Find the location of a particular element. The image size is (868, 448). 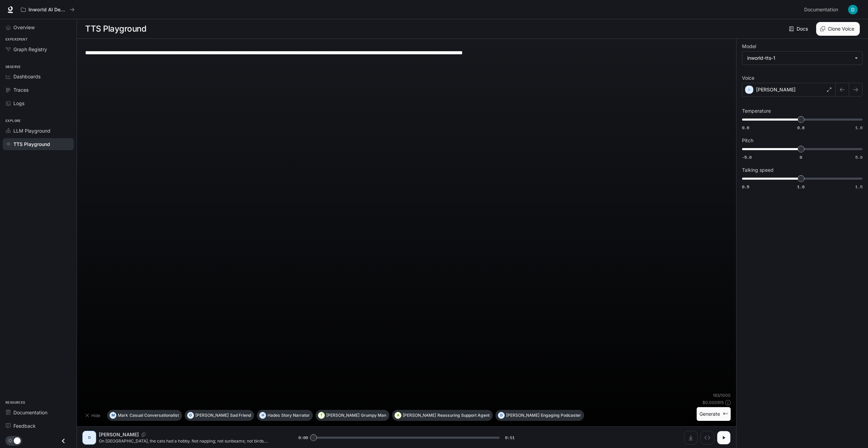

span: Dashboards is located at coordinates (27, 76).